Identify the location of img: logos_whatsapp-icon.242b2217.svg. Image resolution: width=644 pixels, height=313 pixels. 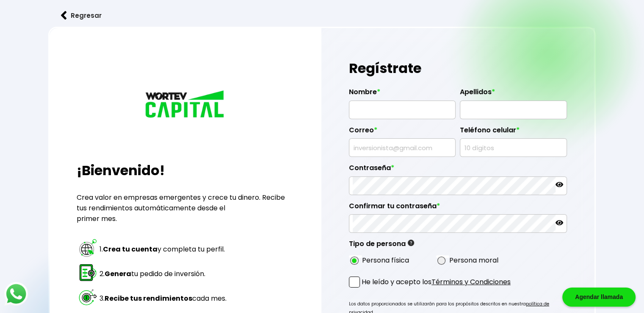
(16, 294).